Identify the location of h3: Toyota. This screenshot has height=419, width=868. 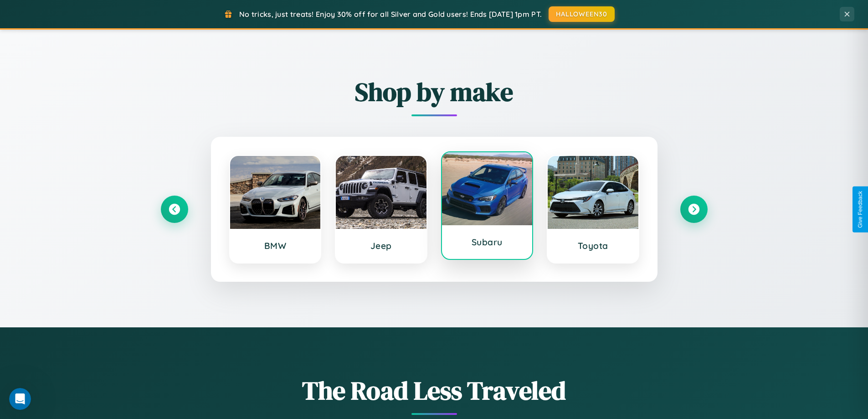
(593, 246).